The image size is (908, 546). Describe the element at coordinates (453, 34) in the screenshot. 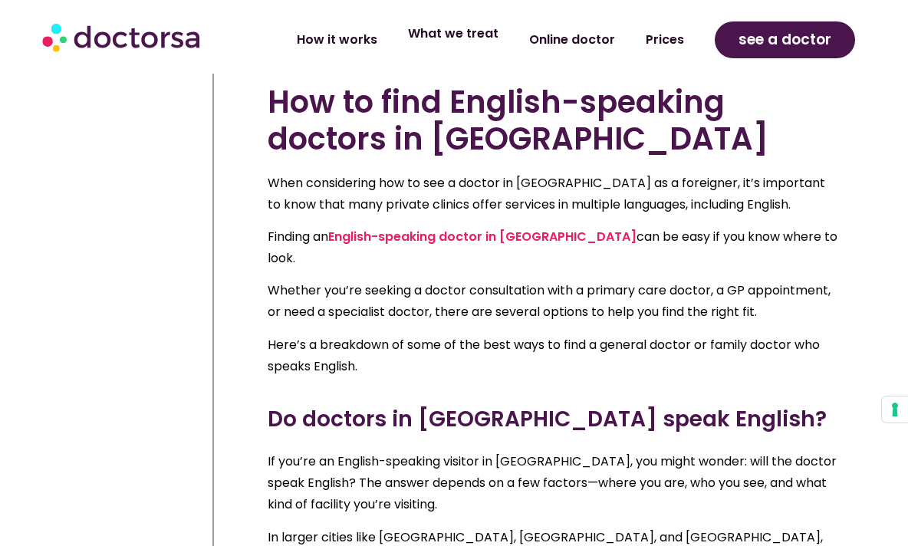

I see `a: What we treat` at that location.